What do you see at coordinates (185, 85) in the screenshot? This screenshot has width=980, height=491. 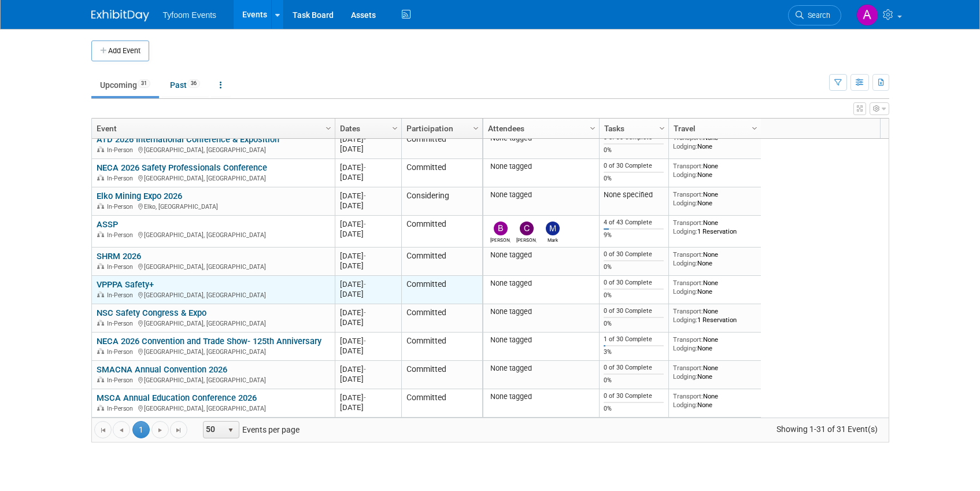 I see `a: Past36` at bounding box center [185, 85].